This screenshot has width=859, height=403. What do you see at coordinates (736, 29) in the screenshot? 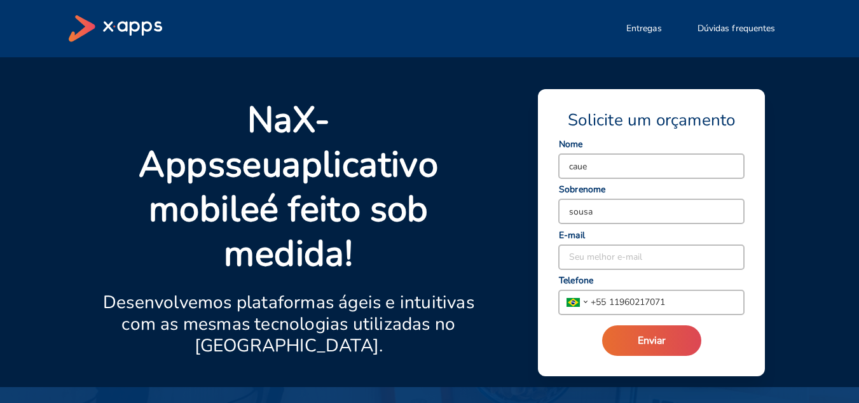
I see `span: Dúvidas frequentes` at bounding box center [736, 29].